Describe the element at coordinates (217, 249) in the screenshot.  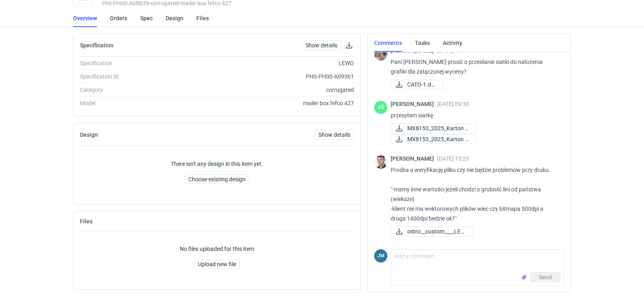
I see `p: No files uploaded for this item` at that location.